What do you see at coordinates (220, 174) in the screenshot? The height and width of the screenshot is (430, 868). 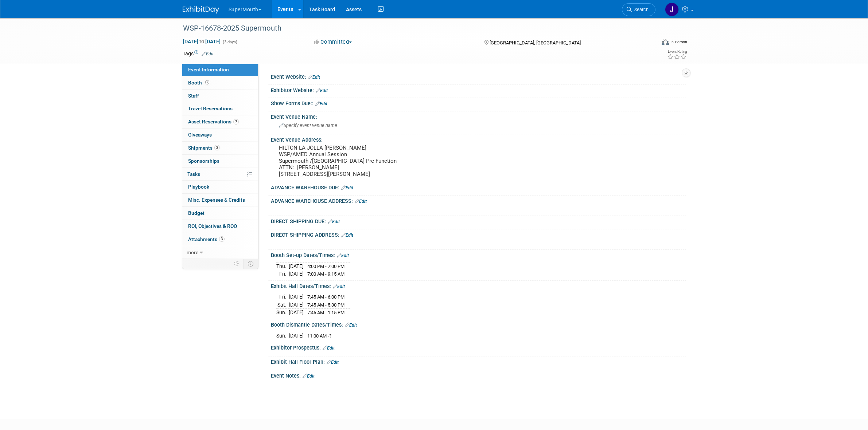 I see `a: Tasks` at bounding box center [220, 174].